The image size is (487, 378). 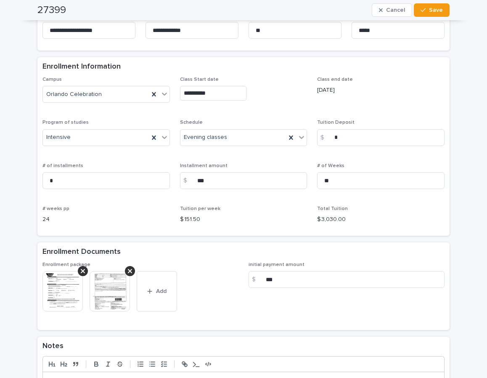 I want to click on span: Program of studies, so click(x=66, y=122).